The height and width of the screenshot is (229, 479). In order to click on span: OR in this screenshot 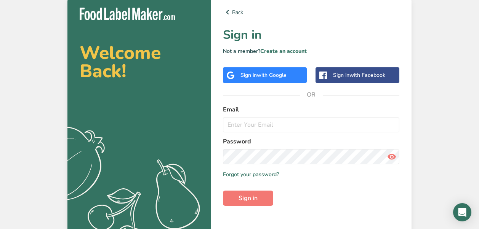, I will do `click(311, 95)`.